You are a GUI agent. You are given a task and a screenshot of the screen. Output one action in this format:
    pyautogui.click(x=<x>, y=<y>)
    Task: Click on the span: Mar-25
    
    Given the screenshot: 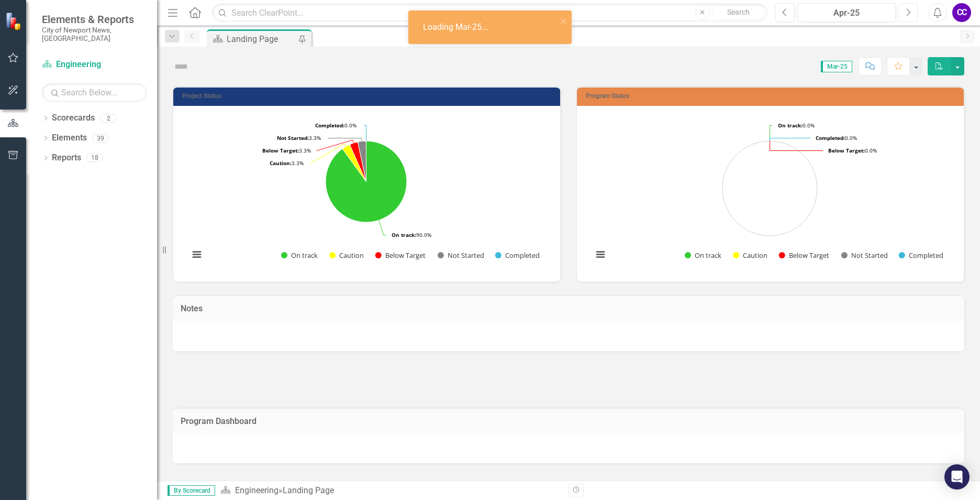 What is the action you would take?
    pyautogui.click(x=837, y=66)
    